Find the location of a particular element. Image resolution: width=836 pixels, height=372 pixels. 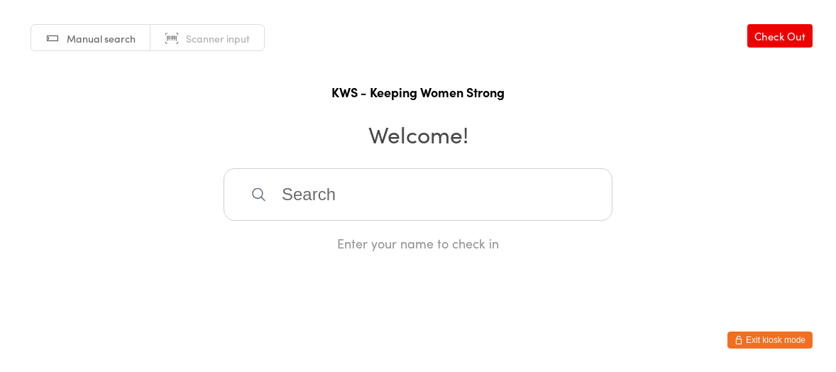

button: Exit kiosk mode is located at coordinates (770, 340).